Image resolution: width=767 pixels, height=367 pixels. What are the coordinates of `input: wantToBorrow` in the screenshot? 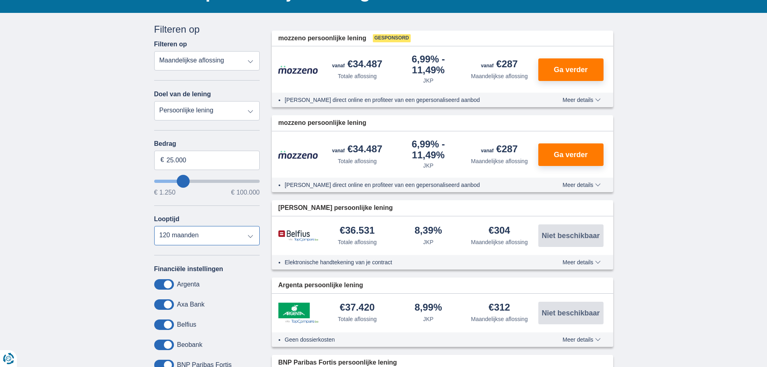 It's located at (207, 181).